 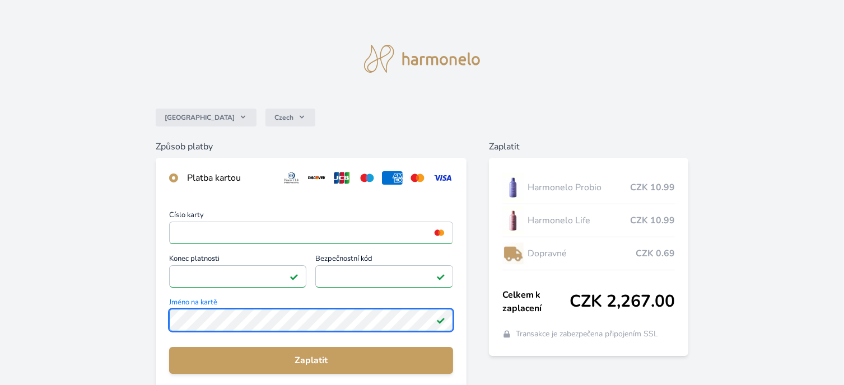 I want to click on img: mc, so click(x=439, y=233).